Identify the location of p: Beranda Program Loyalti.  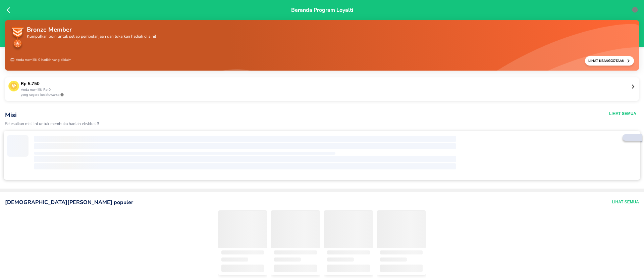
(322, 24).